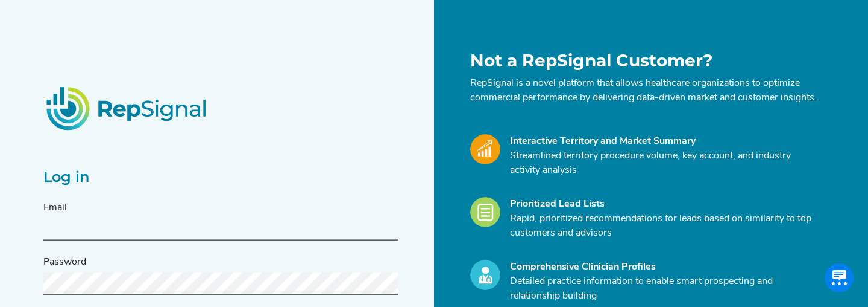 The height and width of the screenshot is (307, 868). What do you see at coordinates (220, 177) in the screenshot?
I see `h2: Log in` at bounding box center [220, 177].